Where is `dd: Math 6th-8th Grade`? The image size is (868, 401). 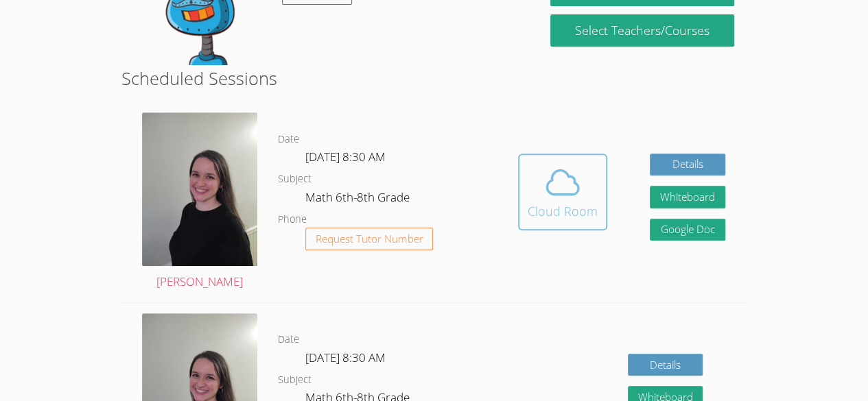 dd: Math 6th-8th Grade is located at coordinates (359, 200).